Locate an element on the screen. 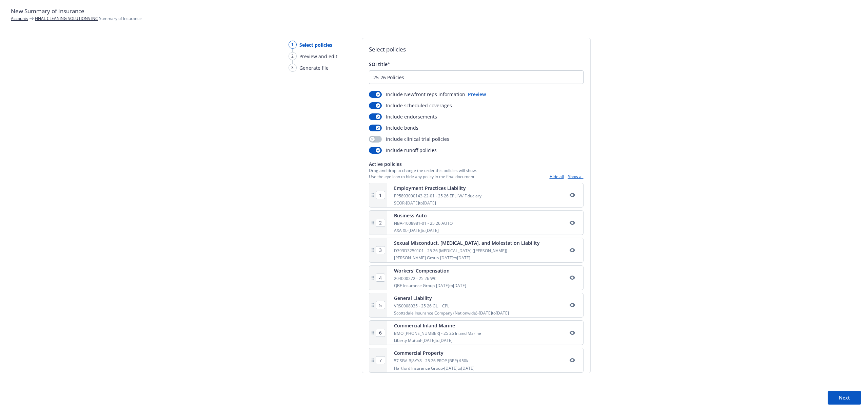 This screenshot has height=411, width=868. div: NBA-1008981-01 - 25 26 AUTO is located at coordinates (423, 223).